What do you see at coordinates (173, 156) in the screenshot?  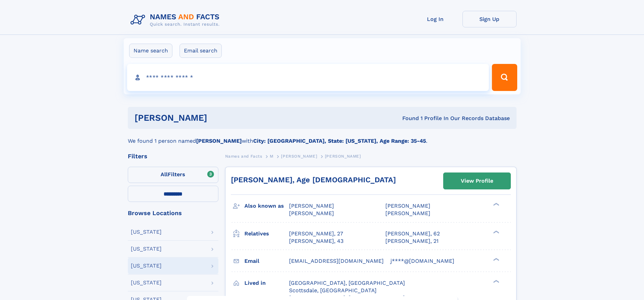 I see `div: Filters` at bounding box center [173, 156].